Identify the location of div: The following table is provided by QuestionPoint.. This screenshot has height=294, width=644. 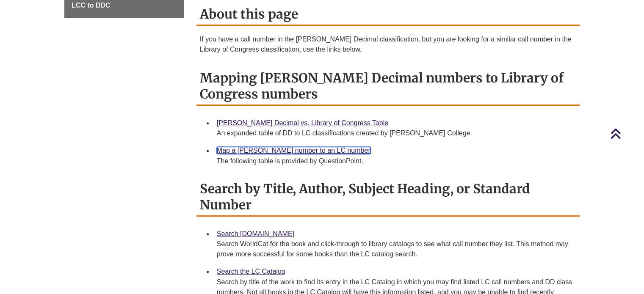
(395, 161).